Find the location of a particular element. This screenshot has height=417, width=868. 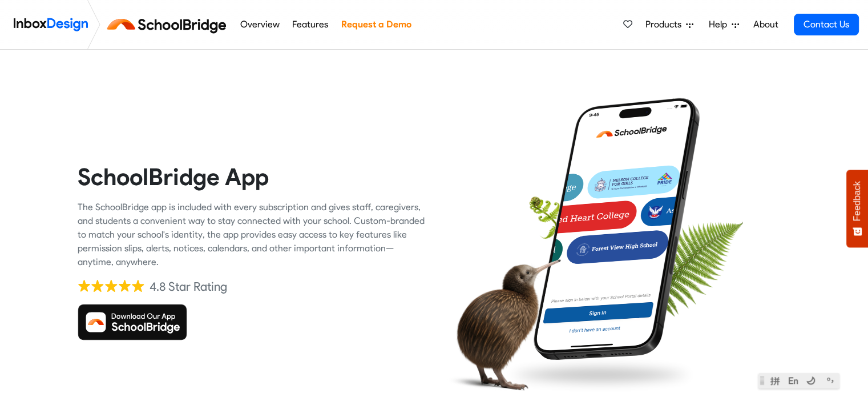

a: Overview is located at coordinates (260, 25).